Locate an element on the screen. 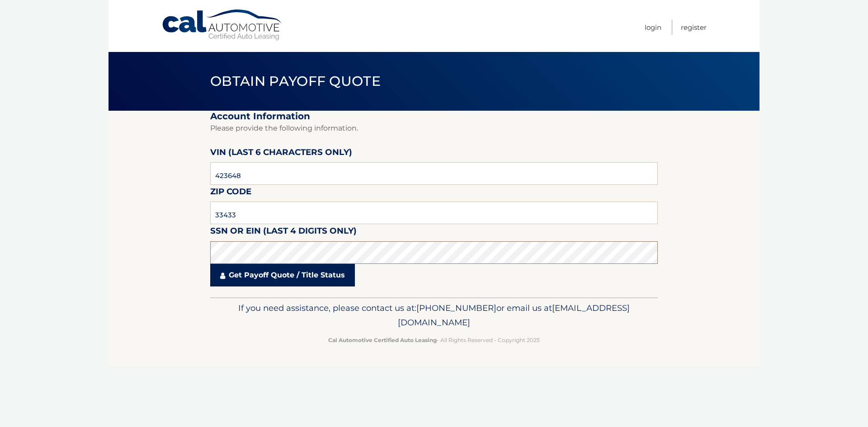 The height and width of the screenshot is (427, 868). a: Register is located at coordinates (693, 27).